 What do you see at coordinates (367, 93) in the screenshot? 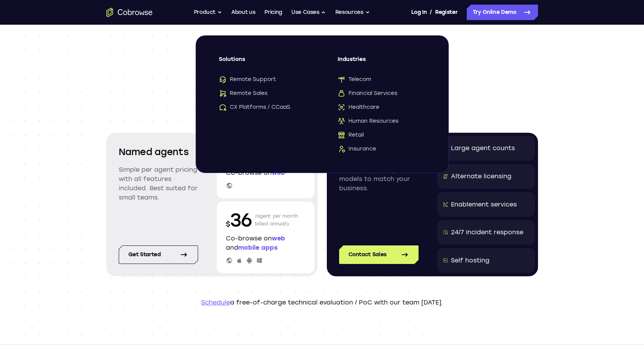
I see `span: Financial Services` at bounding box center [367, 93].